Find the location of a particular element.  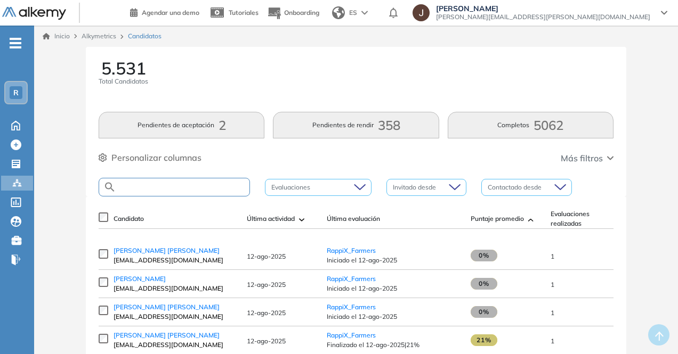

span: Última actividad is located at coordinates (271, 219).